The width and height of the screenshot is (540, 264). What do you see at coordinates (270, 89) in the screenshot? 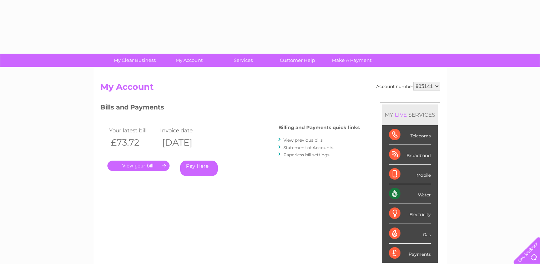
I see `h2: My Account` at bounding box center [270, 89].